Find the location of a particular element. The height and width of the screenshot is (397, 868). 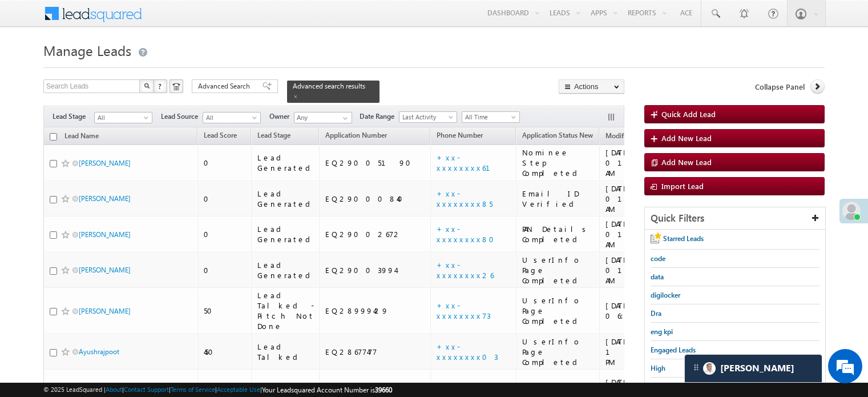

span: Dra is located at coordinates (656, 313).